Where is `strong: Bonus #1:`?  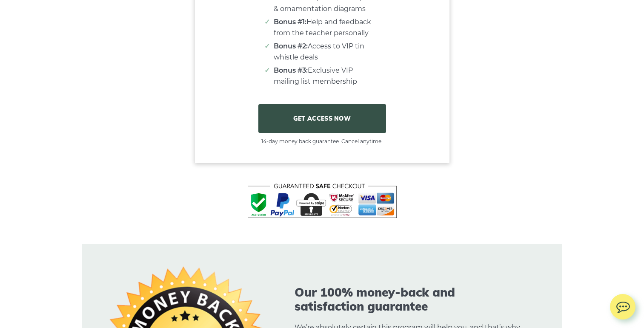 strong: Bonus #1: is located at coordinates (290, 22).